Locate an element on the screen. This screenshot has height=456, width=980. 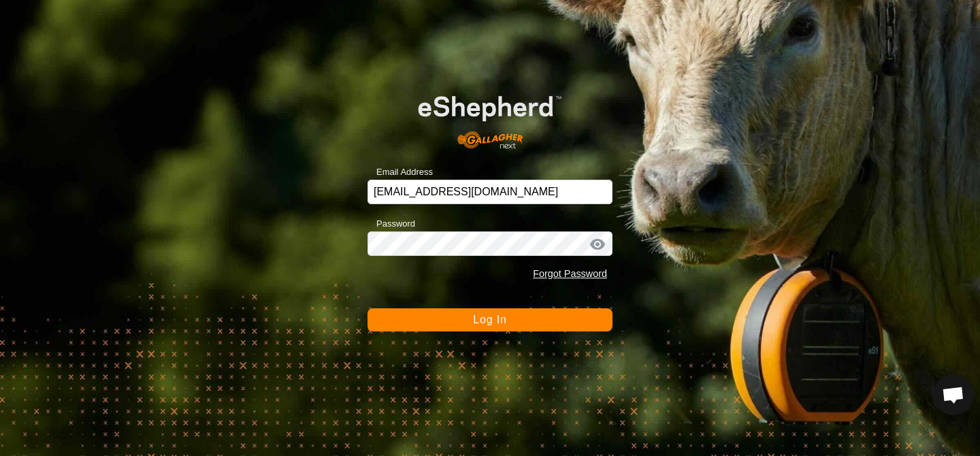
a: Open chat is located at coordinates (954, 395).